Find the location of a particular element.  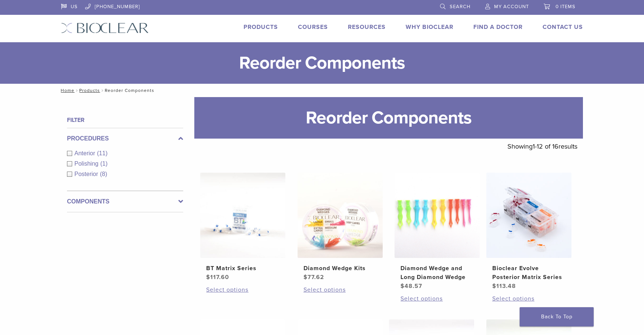

a: Diamond Wedge and Long Diamond WedgeDiamond Wedge and Long Diamond Wedge $48.57 is located at coordinates (437, 232).